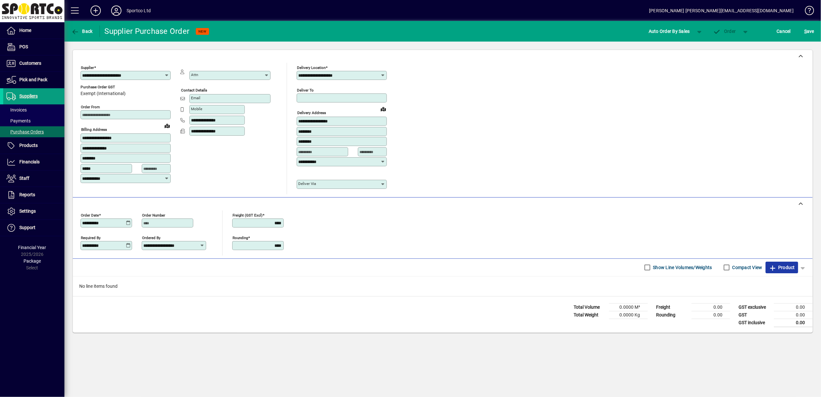  Describe the element at coordinates (34, 146) in the screenshot. I see `a: Products` at that location.